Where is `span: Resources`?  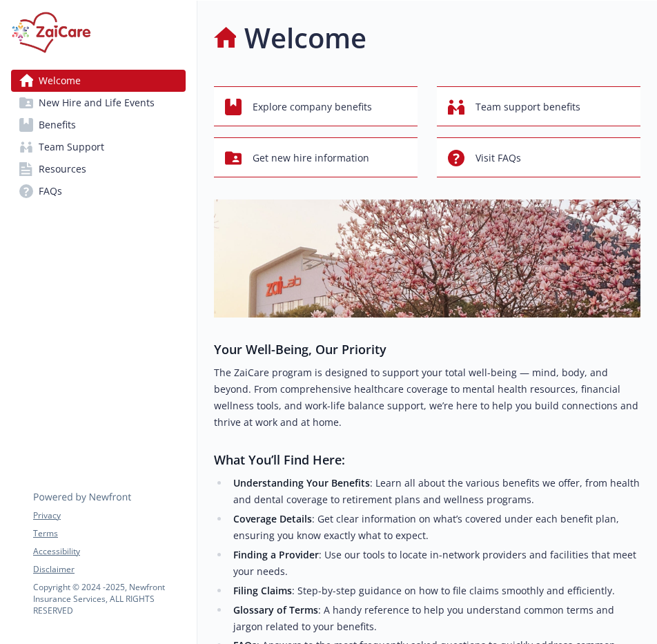
span: Resources is located at coordinates (62, 169).